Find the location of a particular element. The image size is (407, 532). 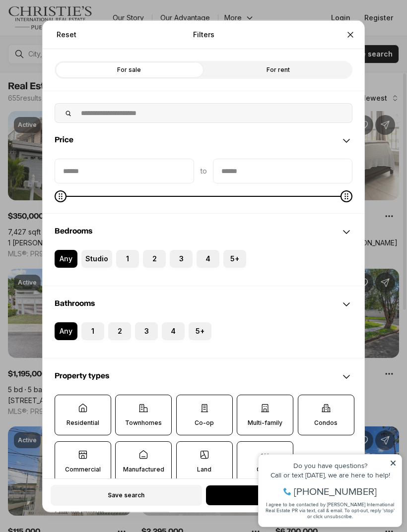

p: Multi-family is located at coordinates (265, 423).